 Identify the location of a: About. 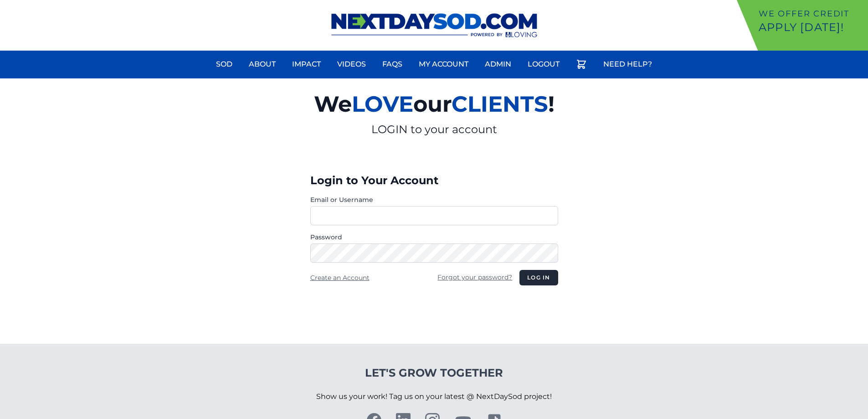
(262, 64).